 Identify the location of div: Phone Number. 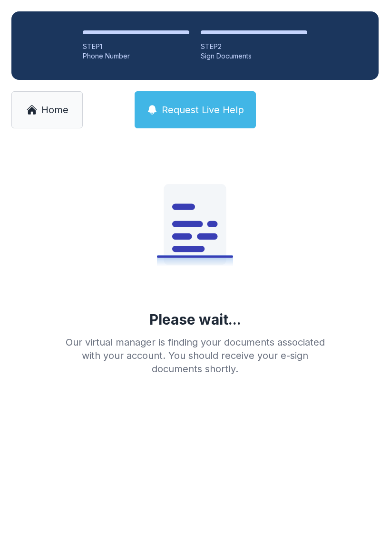
(136, 56).